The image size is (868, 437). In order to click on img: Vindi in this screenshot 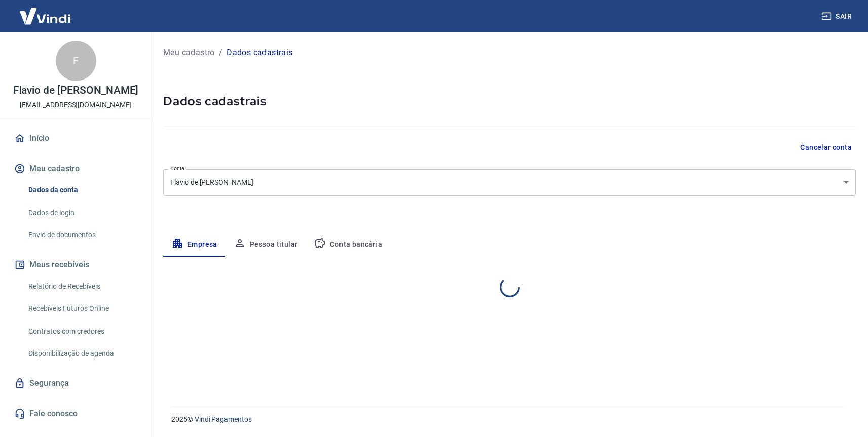, I will do `click(45, 16)`.